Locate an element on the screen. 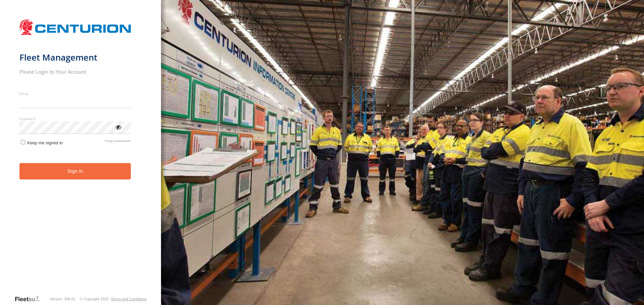  h2: Please Login to Your Account is located at coordinates (75, 72).